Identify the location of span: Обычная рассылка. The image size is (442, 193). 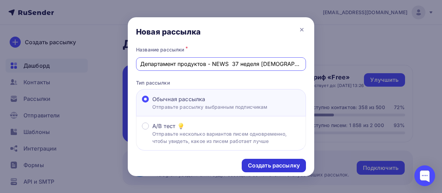
(178, 99).